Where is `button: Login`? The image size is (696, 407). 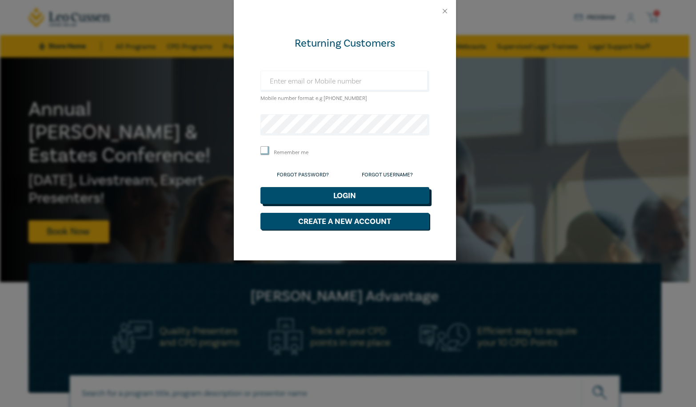
button: Login is located at coordinates (345, 195).